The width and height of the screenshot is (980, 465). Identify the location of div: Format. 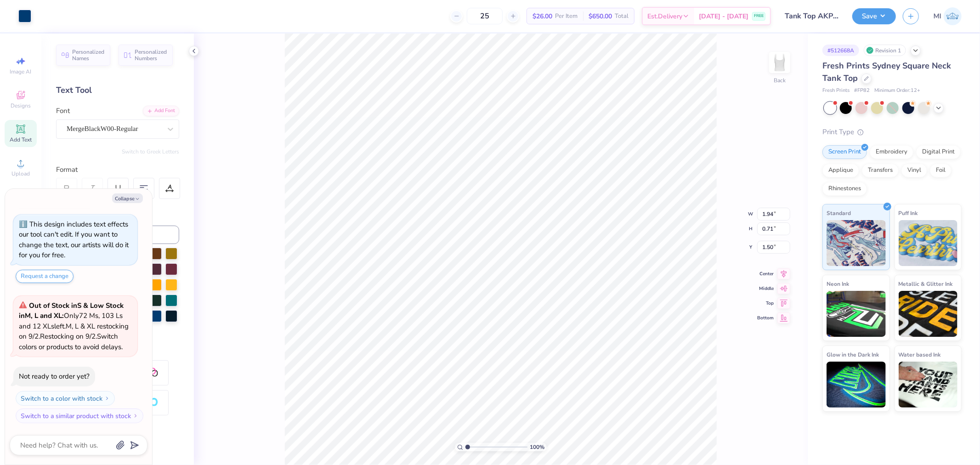
(118, 170).